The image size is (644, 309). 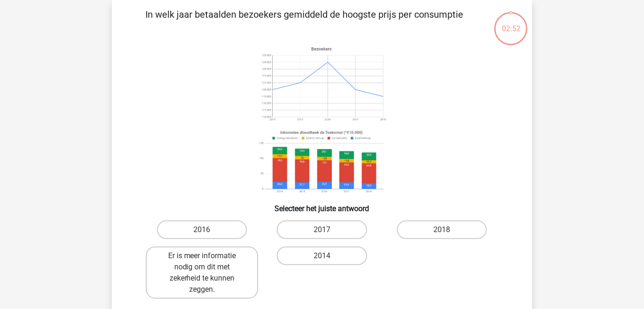 I want to click on h6: Selecteer het juiste antwoord, so click(x=322, y=205).